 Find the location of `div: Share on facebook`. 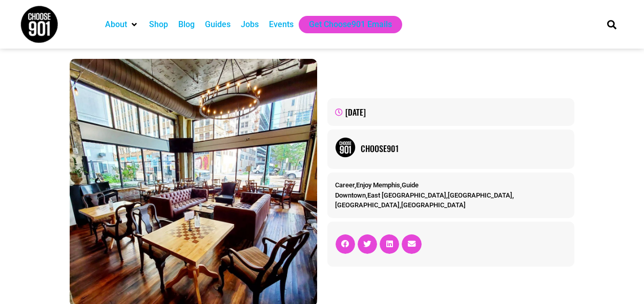

div: Share on facebook is located at coordinates (345, 244).